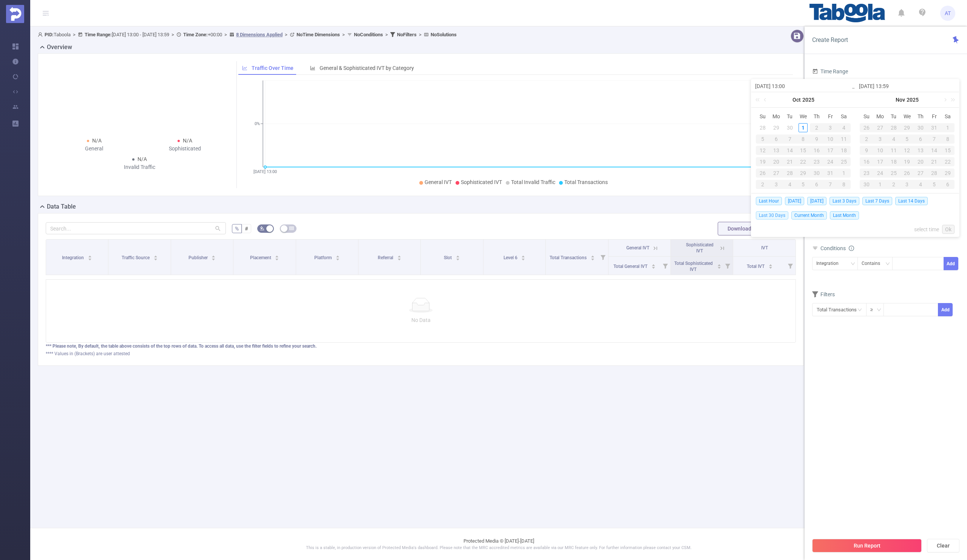  What do you see at coordinates (763, 162) in the screenshot?
I see `td: October 19, 2025` at bounding box center [763, 162].